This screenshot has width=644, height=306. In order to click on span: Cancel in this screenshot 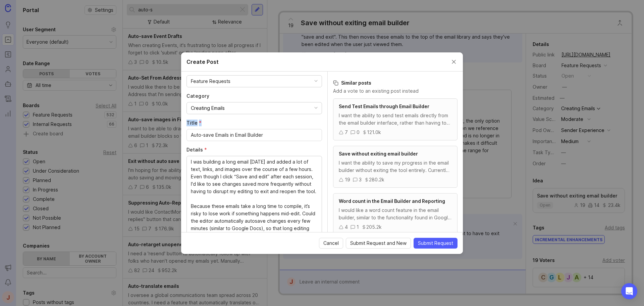, I will do `click(331, 243)`.